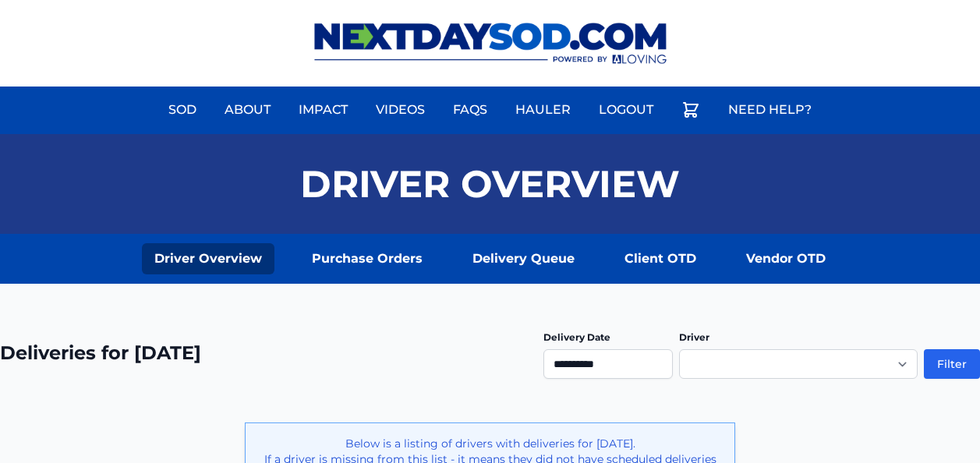  I want to click on a: Need Help?, so click(770, 110).